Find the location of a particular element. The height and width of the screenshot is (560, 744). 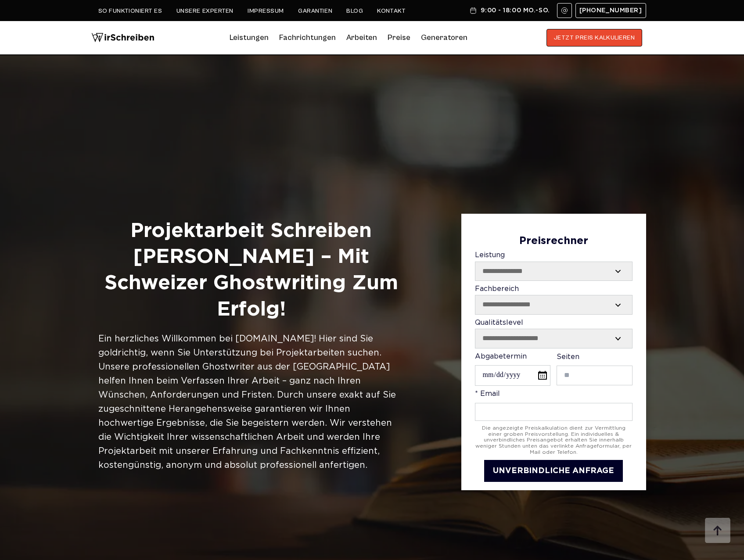

select: Qualitätslevel is located at coordinates (554, 338).